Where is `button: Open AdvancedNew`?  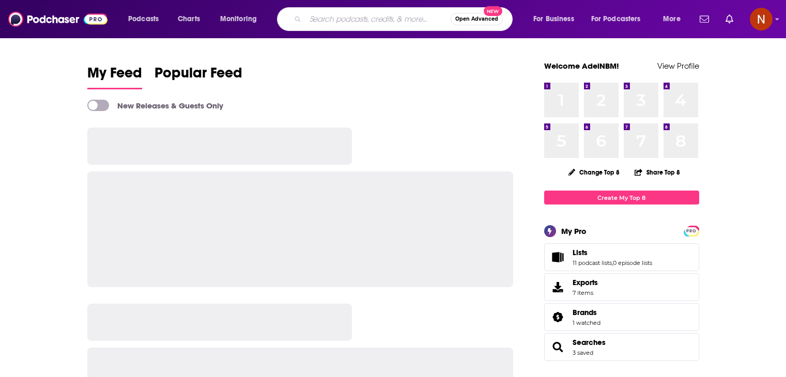
button: Open AdvancedNew is located at coordinates (477, 19).